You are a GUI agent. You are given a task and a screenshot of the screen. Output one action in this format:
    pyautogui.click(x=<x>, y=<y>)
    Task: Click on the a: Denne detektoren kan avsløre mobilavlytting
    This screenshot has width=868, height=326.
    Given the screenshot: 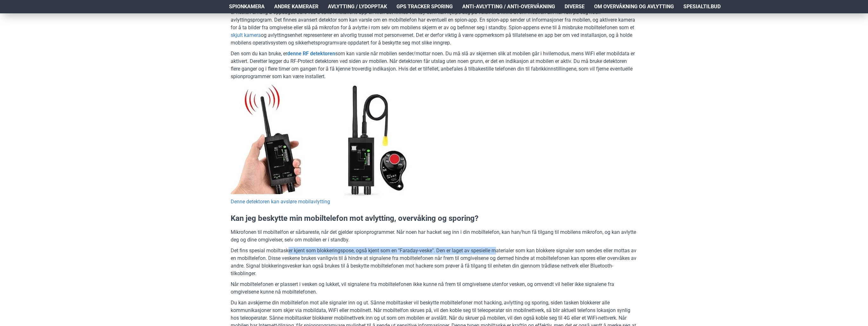 What is the action you would take?
    pyautogui.click(x=280, y=202)
    